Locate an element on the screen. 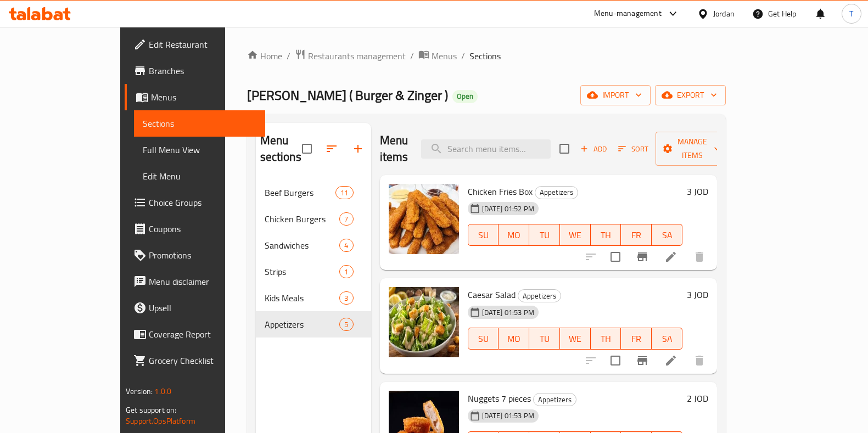  button: Manage items is located at coordinates (692, 149).